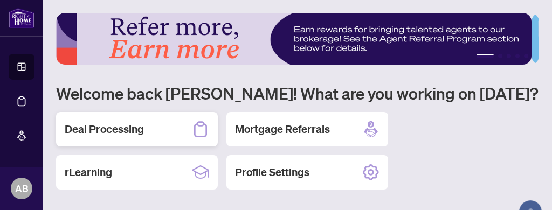  I want to click on button: 2, so click(500, 56).